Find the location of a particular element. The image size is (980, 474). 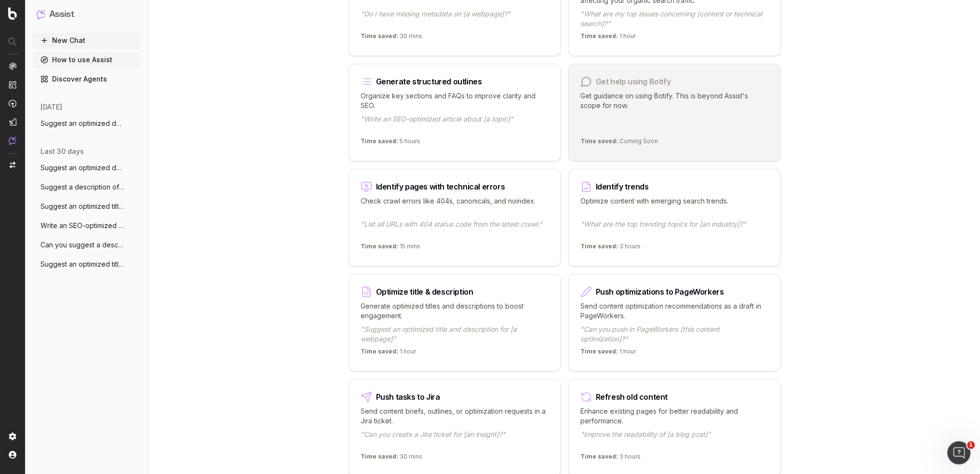

img: Intelligence is located at coordinates (12, 84).